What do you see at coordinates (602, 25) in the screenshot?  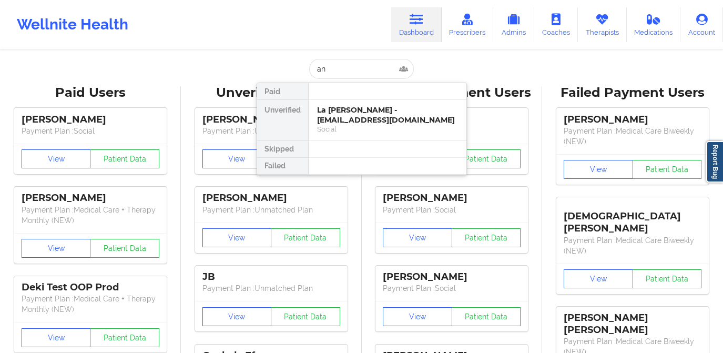 I see `a: Therapists` at bounding box center [602, 25].